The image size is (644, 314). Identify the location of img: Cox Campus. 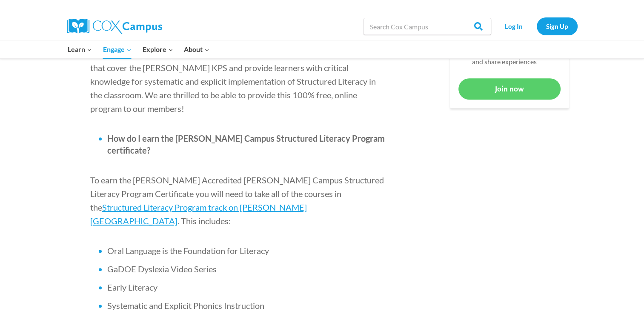
(114, 26).